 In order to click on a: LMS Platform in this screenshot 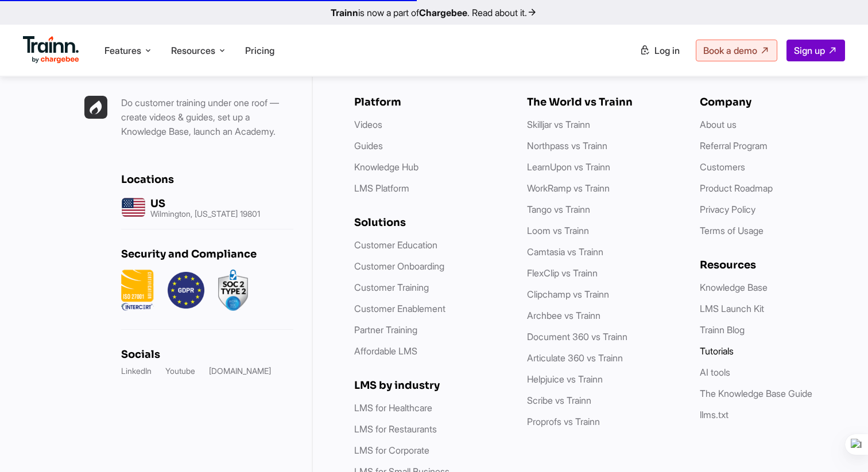, I will do `click(382, 188)`.